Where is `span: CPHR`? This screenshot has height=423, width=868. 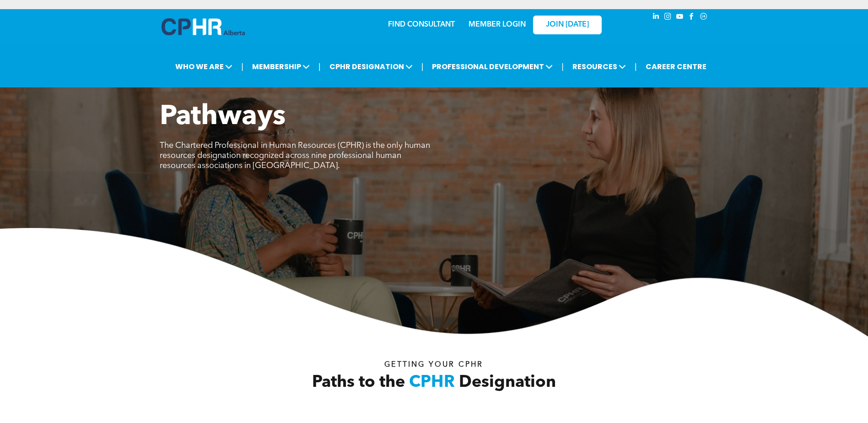
span: CPHR is located at coordinates (432, 383).